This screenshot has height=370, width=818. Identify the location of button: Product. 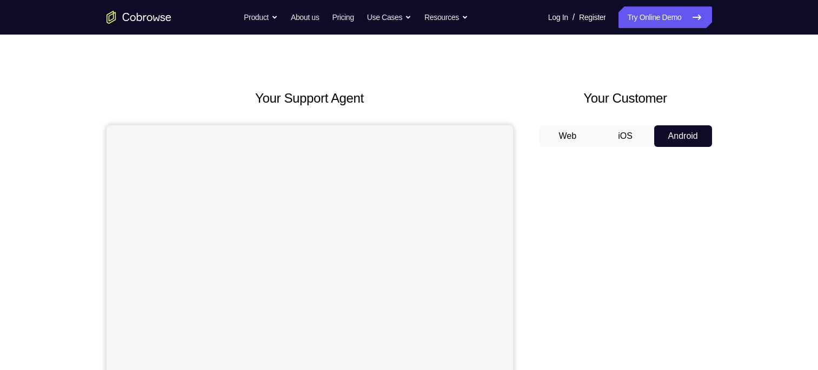
(261, 17).